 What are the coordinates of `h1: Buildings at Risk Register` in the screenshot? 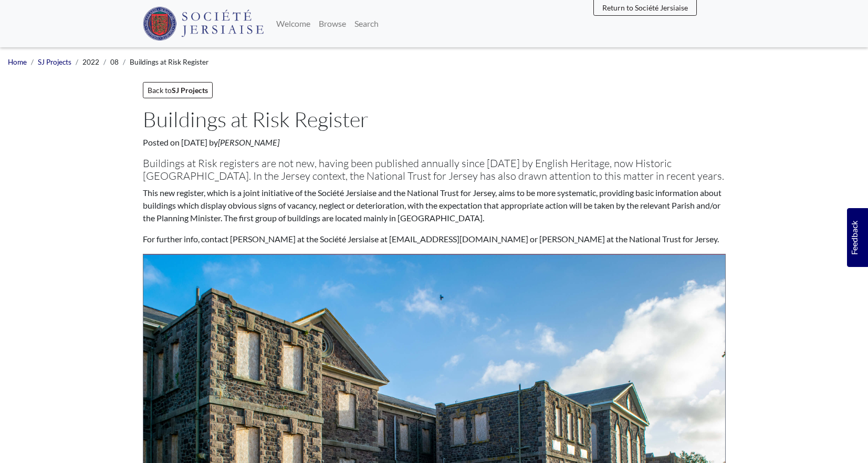 It's located at (434, 119).